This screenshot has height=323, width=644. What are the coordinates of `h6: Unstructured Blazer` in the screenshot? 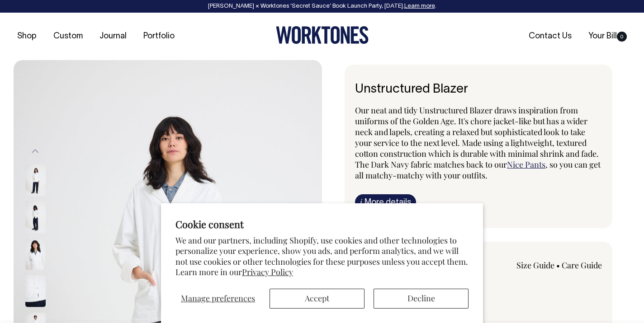 It's located at (478, 89).